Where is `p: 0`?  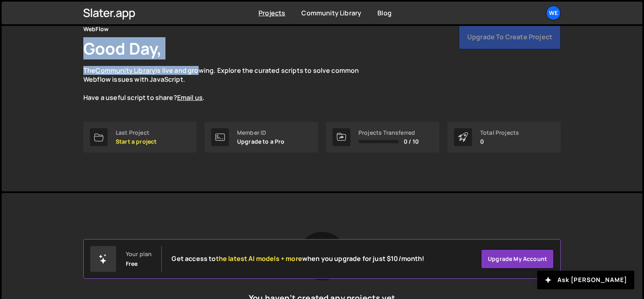 p: 0 is located at coordinates (499, 142).